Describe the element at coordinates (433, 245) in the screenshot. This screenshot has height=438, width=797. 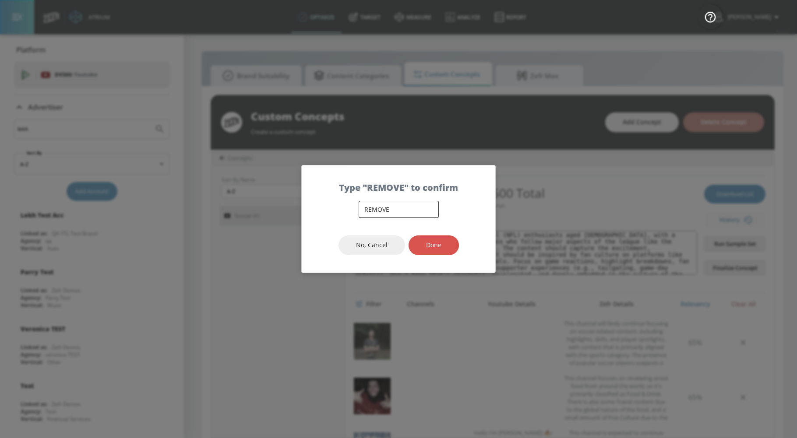
I see `button: Done` at that location.